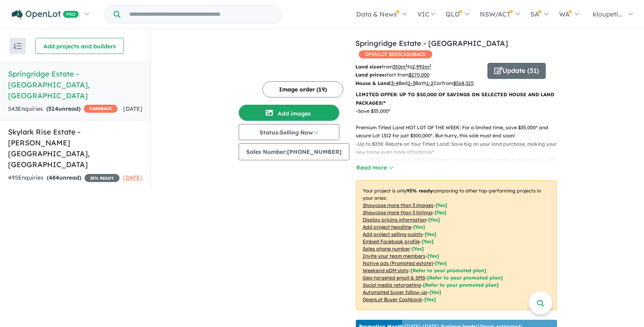  What do you see at coordinates (373, 83) in the screenshot?
I see `b: House & Land:` at bounding box center [373, 83].